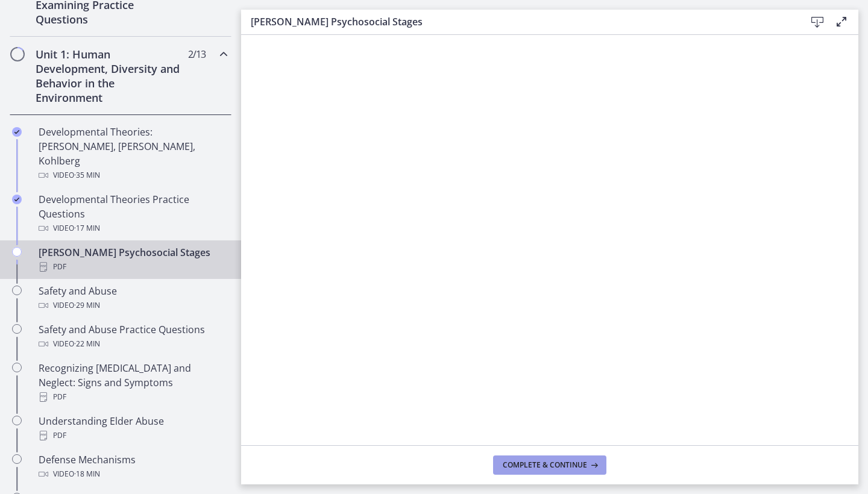 This screenshot has height=494, width=868. Describe the element at coordinates (133, 214) in the screenshot. I see `div: Developmental Theories Practice Questions` at that location.